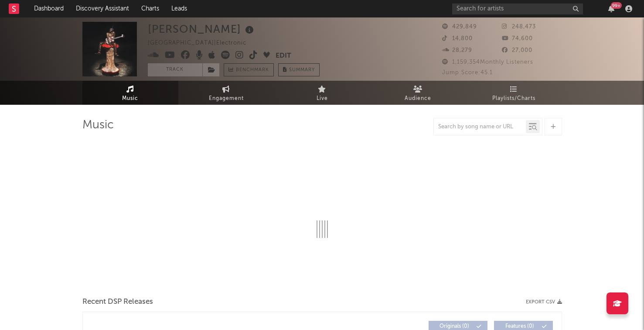  Describe the element at coordinates (520, 326) in the screenshot. I see `span: Features ( 0 )` at that location.